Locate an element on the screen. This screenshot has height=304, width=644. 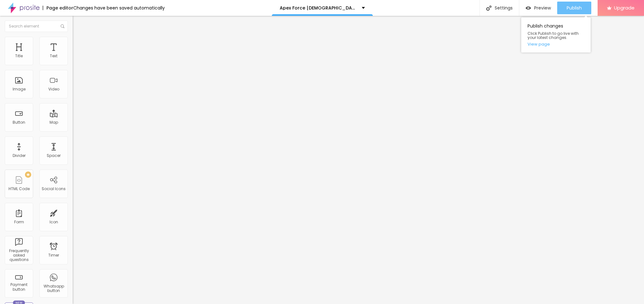
a: View page is located at coordinates (556, 44).